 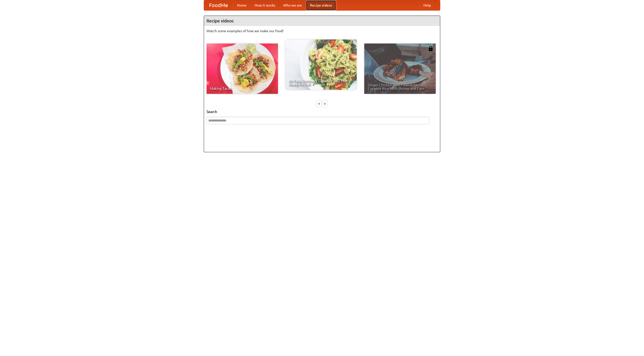 I want to click on h4: Recipe videos, so click(x=322, y=21).